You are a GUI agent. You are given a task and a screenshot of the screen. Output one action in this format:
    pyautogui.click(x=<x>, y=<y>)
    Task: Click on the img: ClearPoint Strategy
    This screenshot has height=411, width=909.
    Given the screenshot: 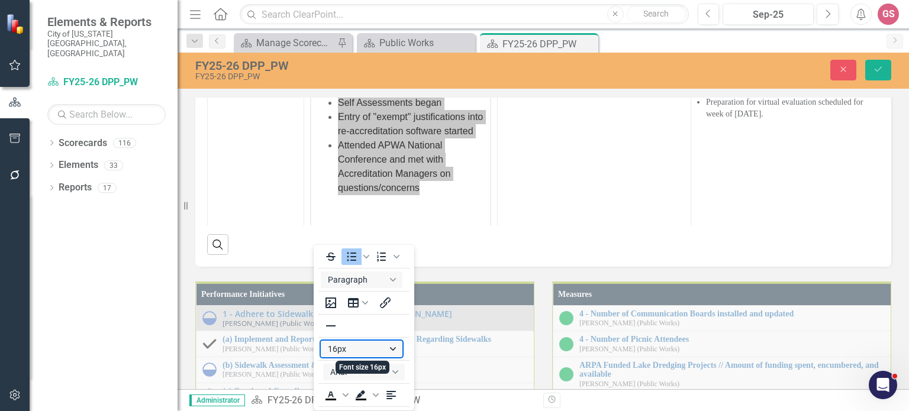 What is the action you would take?
    pyautogui.click(x=16, y=24)
    